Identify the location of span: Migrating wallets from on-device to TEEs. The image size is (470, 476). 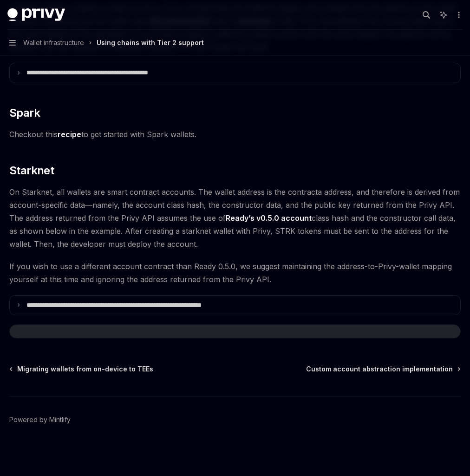
(85, 369).